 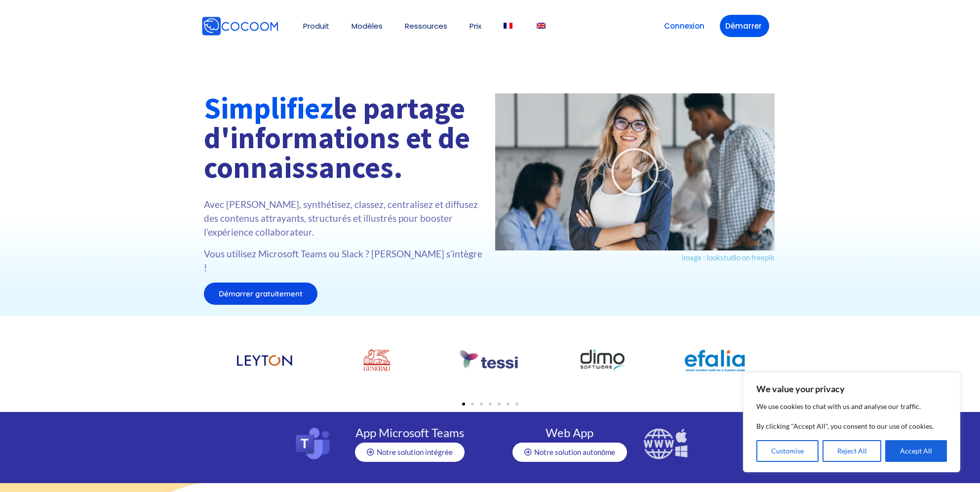 I want to click on img: Anglais, so click(x=541, y=25).